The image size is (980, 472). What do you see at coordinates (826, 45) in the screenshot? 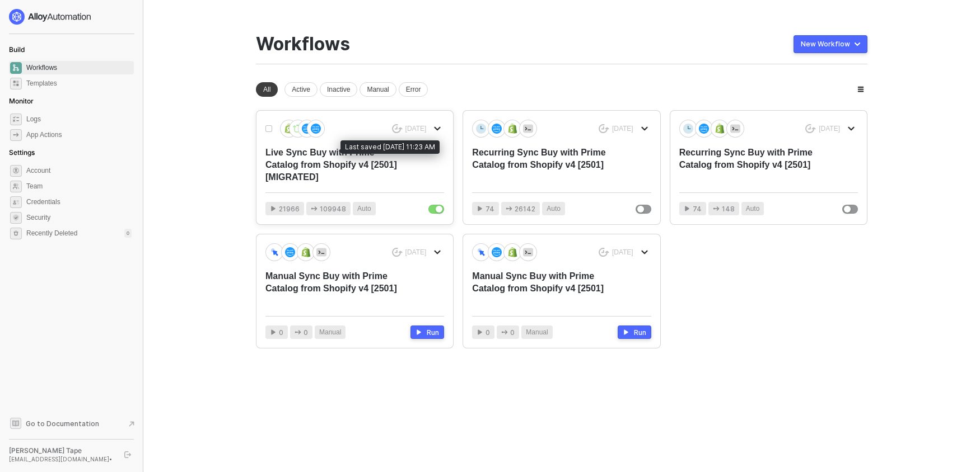
I see `div: New Workflow` at bounding box center [826, 45].